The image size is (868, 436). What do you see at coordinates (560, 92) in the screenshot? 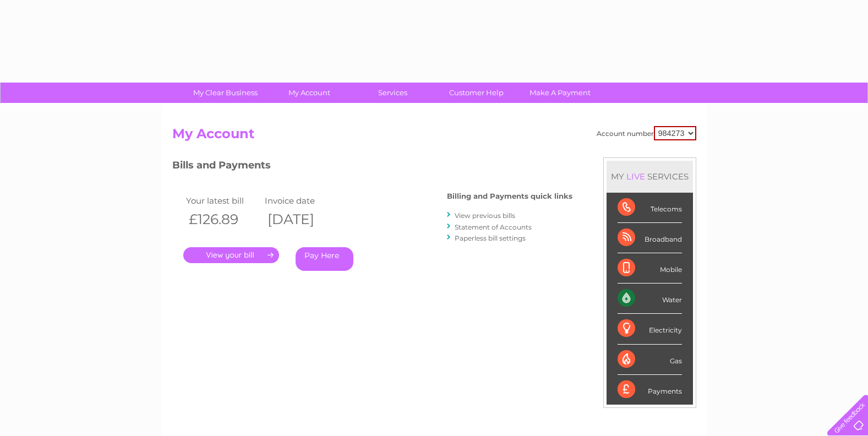
I see `a: Make A Payment` at bounding box center [560, 92].